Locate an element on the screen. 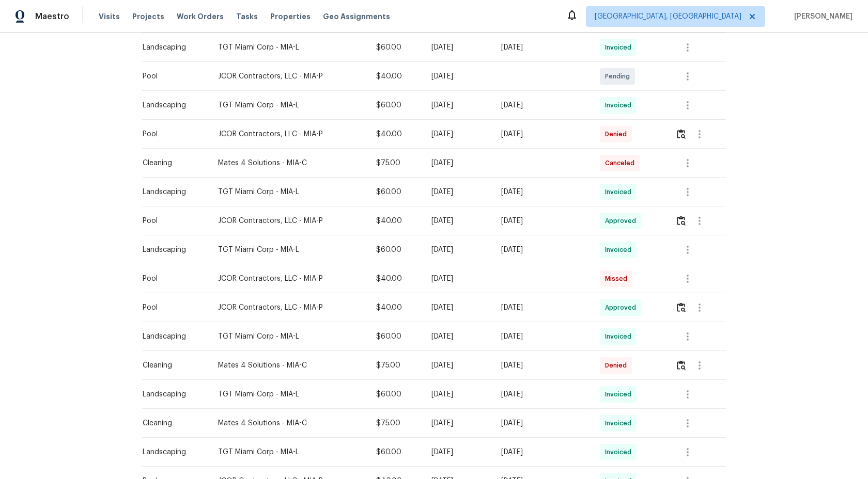 This screenshot has width=868, height=479. span: Missed is located at coordinates (618, 278).